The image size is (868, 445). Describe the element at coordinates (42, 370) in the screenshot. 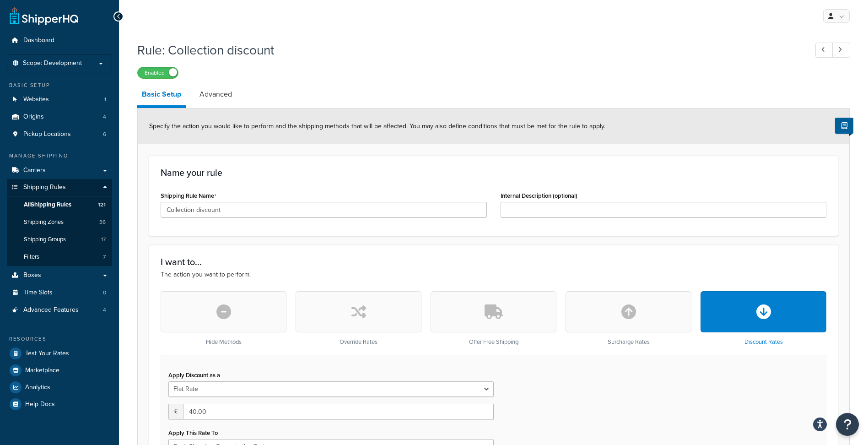

I see `span: Marketplace` at that location.